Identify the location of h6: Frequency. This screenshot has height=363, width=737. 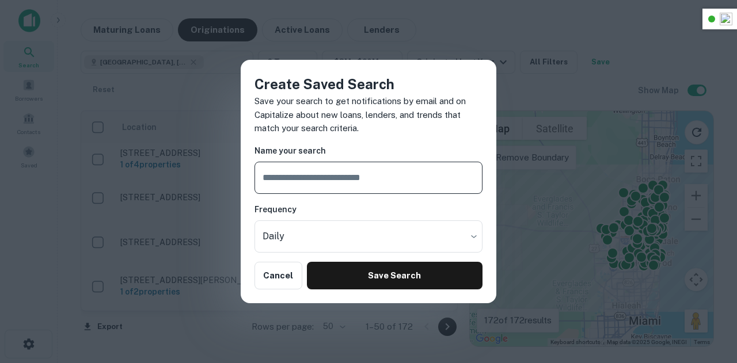
(369, 210).